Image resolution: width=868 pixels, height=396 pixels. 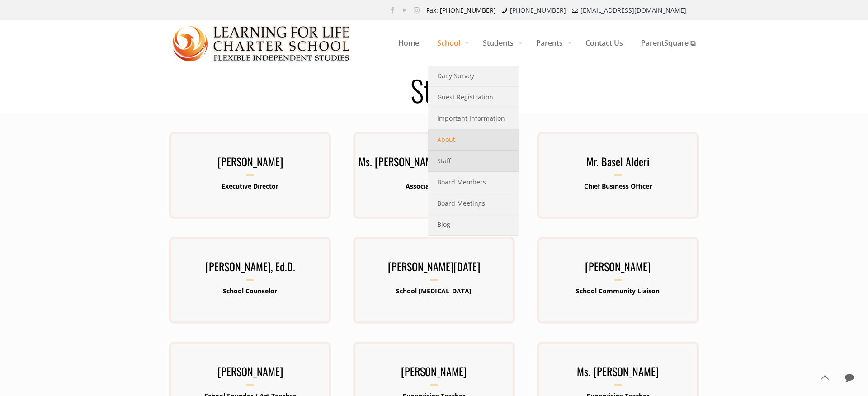 What do you see at coordinates (473, 225) in the screenshot?
I see `a: Blog` at bounding box center [473, 225].